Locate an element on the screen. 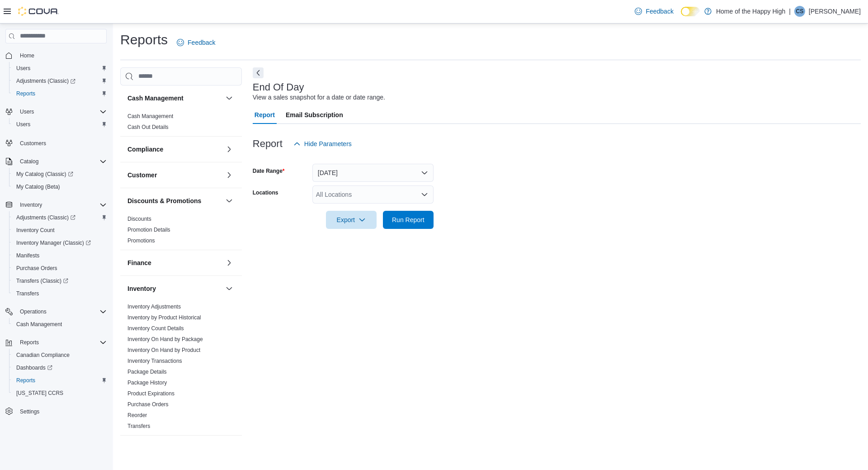 The image size is (868, 470). a: Cash Out Details is located at coordinates (148, 127).